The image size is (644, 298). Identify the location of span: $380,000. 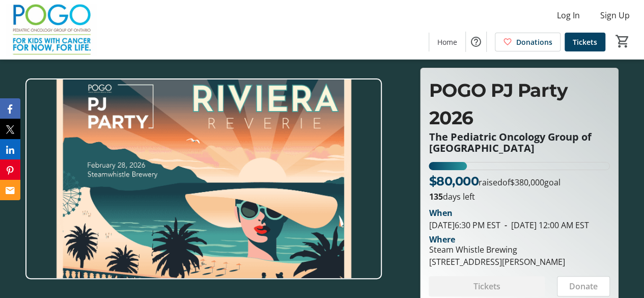
(527, 182).